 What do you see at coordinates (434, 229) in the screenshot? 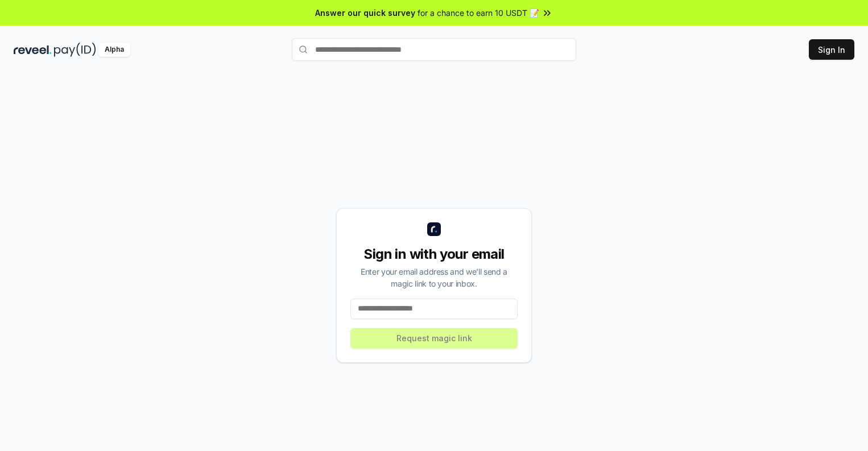
I see `img: logo_small` at bounding box center [434, 229].